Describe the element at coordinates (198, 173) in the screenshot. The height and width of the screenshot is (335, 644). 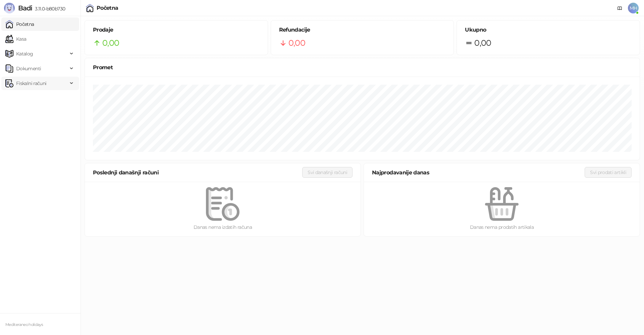
I see `div: Poslednji današnji računi` at that location.